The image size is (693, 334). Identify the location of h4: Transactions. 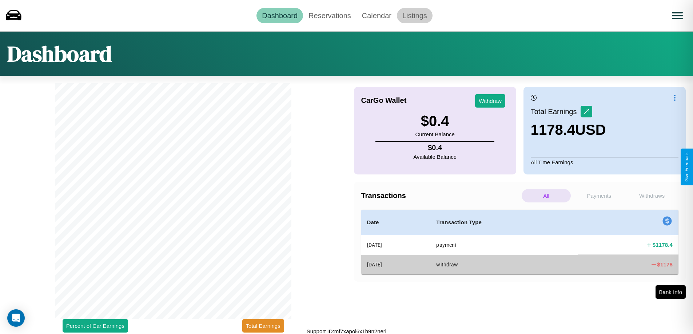
(440, 196).